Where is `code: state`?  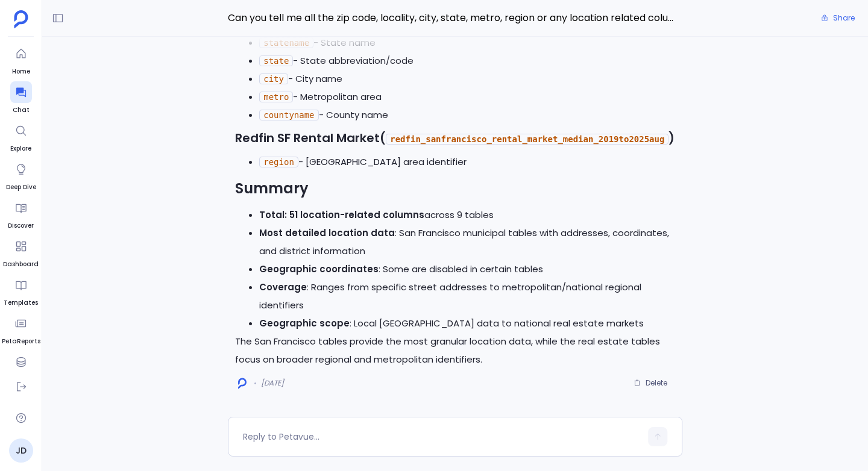
code: state is located at coordinates (276, 61).